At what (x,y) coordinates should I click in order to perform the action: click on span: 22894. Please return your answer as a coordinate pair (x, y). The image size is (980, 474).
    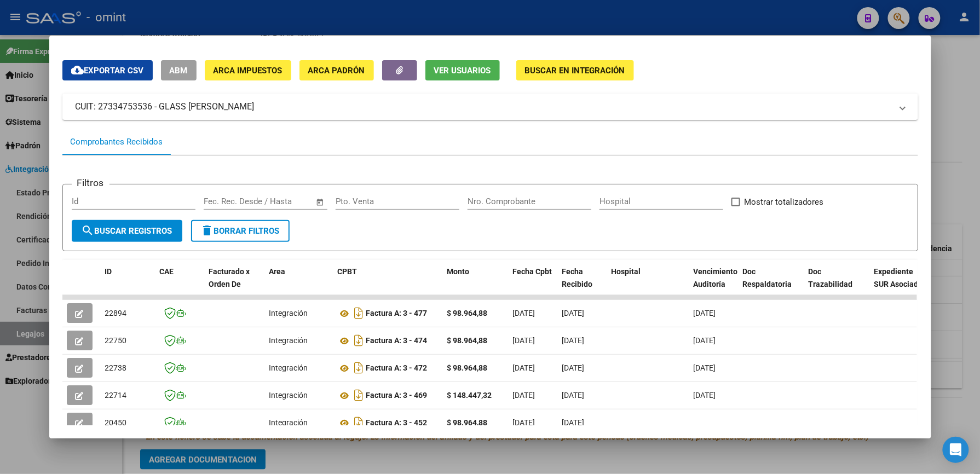
    Looking at the image, I should click on (117, 313).